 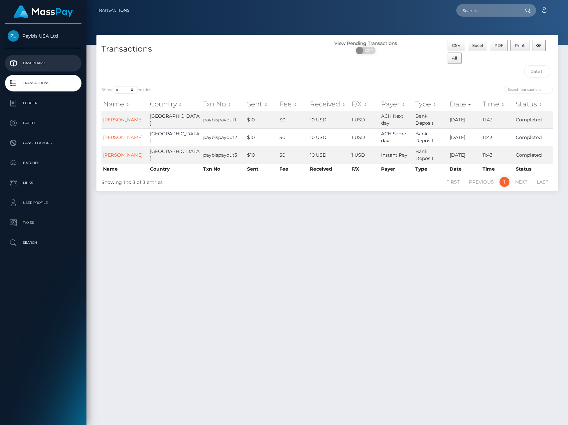 I want to click on a: Batches, so click(x=43, y=163).